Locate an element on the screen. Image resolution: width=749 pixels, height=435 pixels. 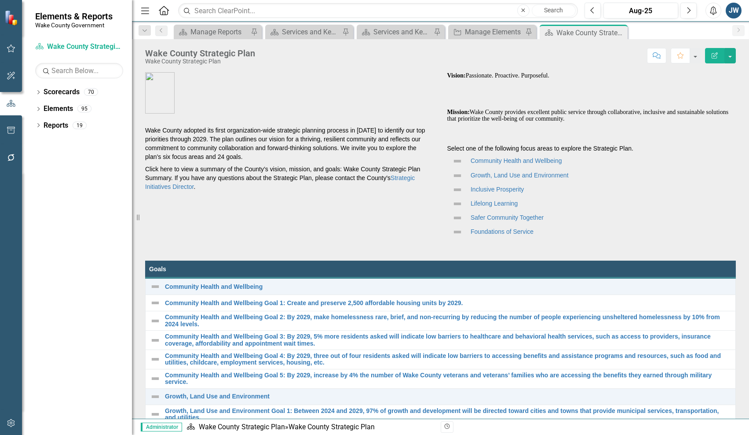
span: Administrator is located at coordinates (162, 427).